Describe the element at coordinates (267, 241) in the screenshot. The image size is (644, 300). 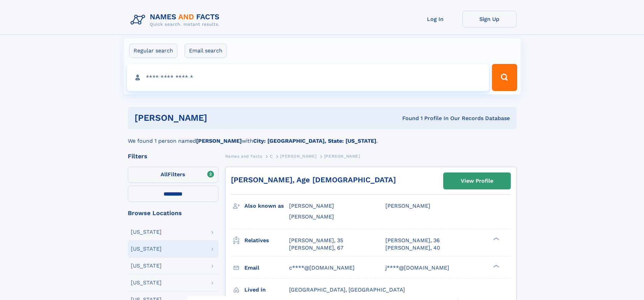
I see `h3: Relatives` at that location.